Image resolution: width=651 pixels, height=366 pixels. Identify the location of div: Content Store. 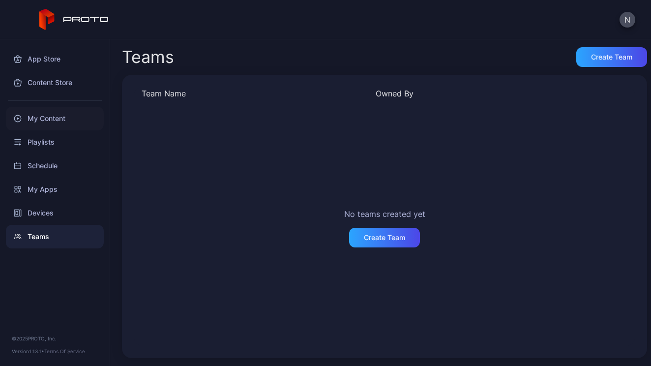
(55, 83).